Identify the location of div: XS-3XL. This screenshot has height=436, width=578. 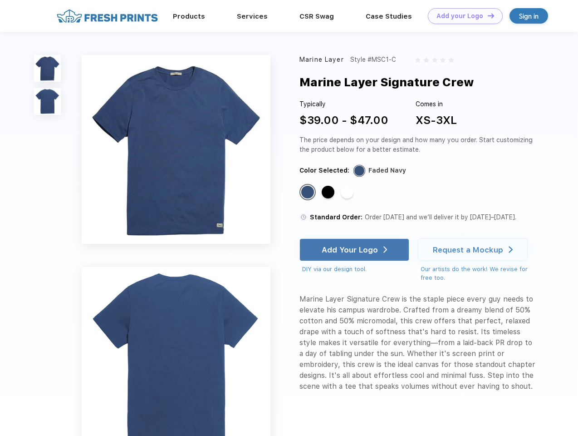
(436, 120).